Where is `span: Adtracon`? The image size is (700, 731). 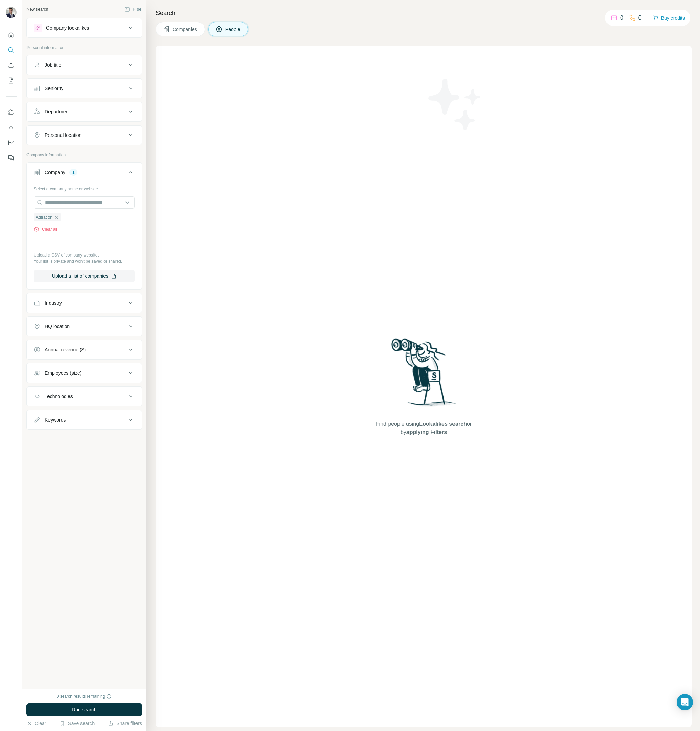
span: Adtracon is located at coordinates (44, 217).